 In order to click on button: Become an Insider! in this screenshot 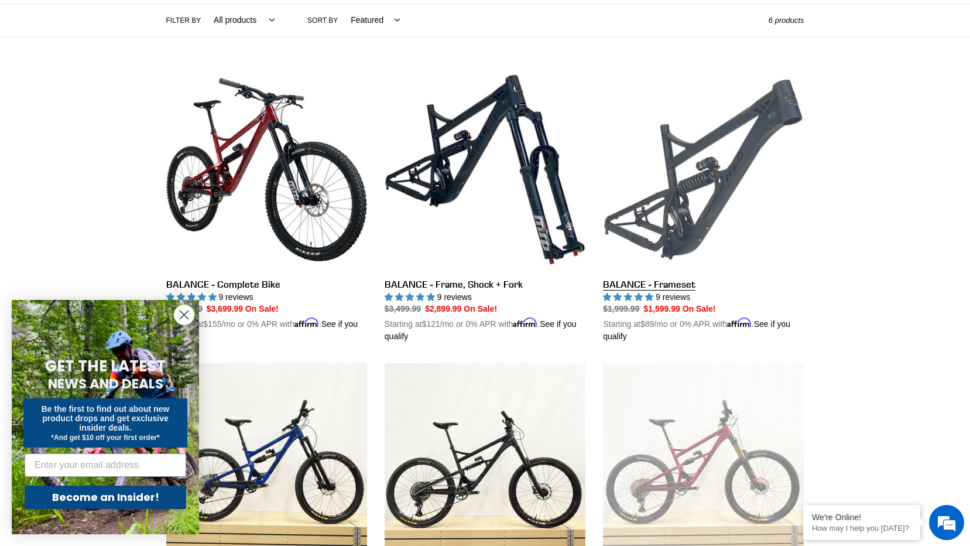, I will do `click(105, 497)`.